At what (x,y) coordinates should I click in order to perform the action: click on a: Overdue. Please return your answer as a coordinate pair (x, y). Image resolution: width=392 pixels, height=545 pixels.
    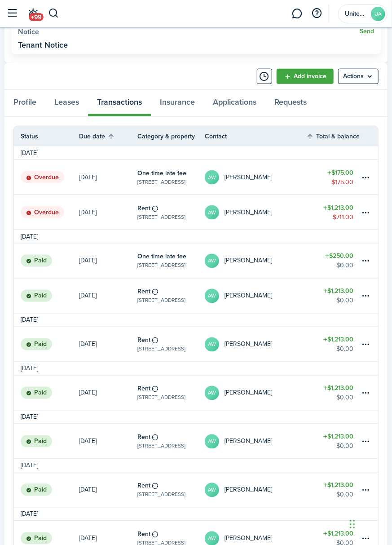
    Looking at the image, I should click on (46, 177).